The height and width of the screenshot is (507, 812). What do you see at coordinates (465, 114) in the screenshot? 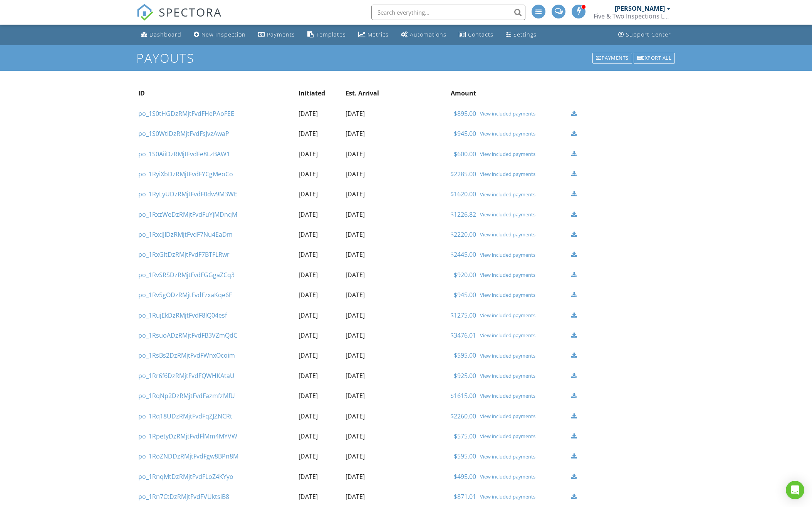
I see `a: $895.00` at bounding box center [465, 114].